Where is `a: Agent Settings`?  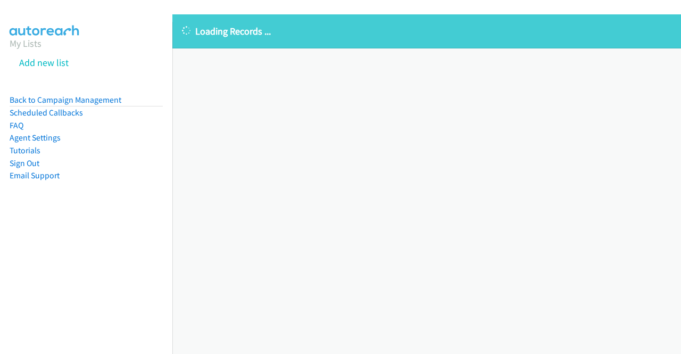
a: Agent Settings is located at coordinates (35, 137).